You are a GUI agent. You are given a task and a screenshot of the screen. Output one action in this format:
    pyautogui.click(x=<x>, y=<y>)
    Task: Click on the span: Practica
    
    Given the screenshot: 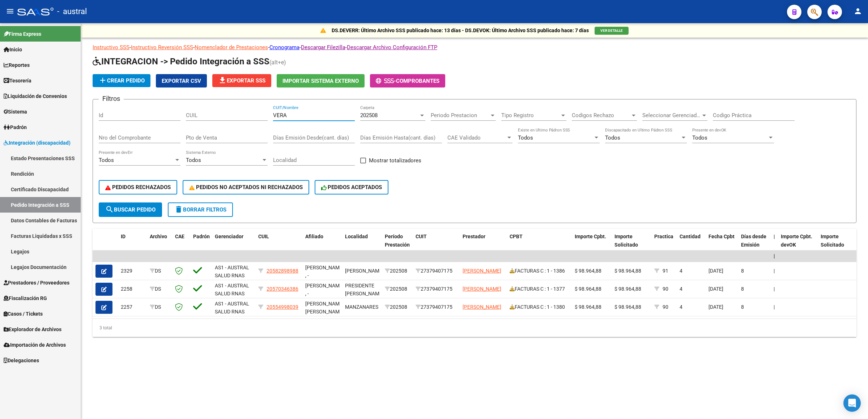 What is the action you would take?
    pyautogui.click(x=664, y=236)
    